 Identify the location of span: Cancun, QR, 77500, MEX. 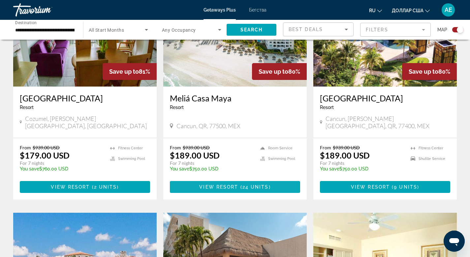
(209, 126).